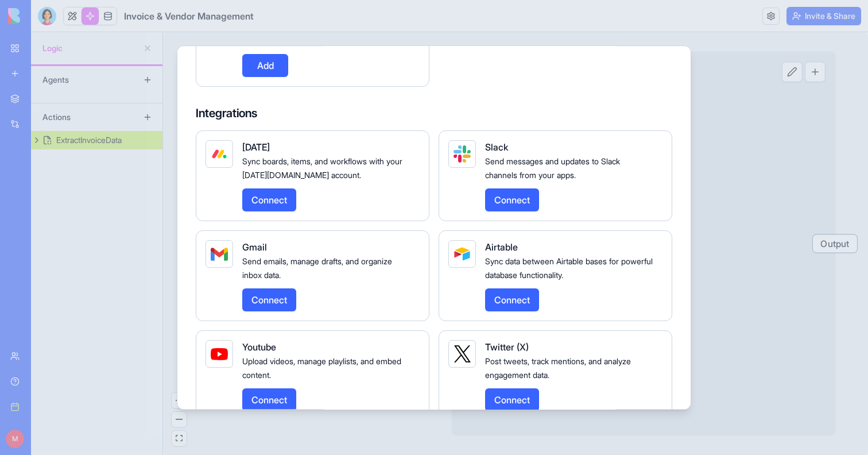 Image resolution: width=868 pixels, height=455 pixels. Describe the element at coordinates (558, 368) in the screenshot. I see `span: Post tweets, track mentions, and analyze engagement data.` at that location.